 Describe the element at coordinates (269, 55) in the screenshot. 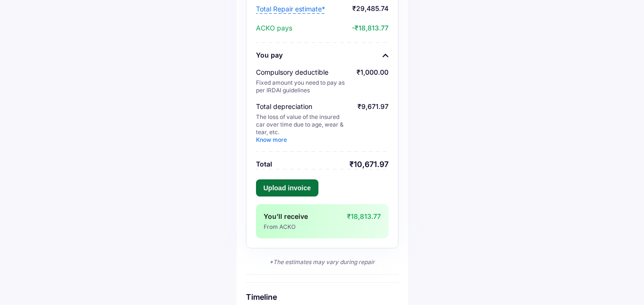

I see `div: You pay` at that location.